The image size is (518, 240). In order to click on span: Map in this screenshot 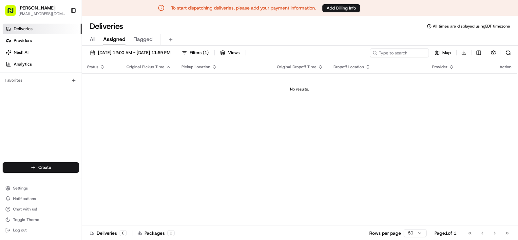, I will do `click(447, 53)`.